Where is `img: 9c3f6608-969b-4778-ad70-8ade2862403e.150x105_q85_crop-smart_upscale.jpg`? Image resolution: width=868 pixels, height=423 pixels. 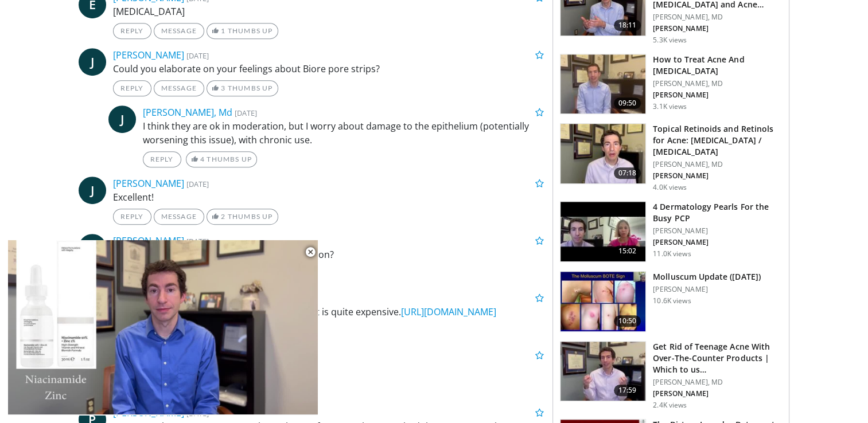 img: 9c3f6608-969b-4778-ad70-8ade2862403e.150x105_q85_crop-smart_upscale.jpg is located at coordinates (603, 154).